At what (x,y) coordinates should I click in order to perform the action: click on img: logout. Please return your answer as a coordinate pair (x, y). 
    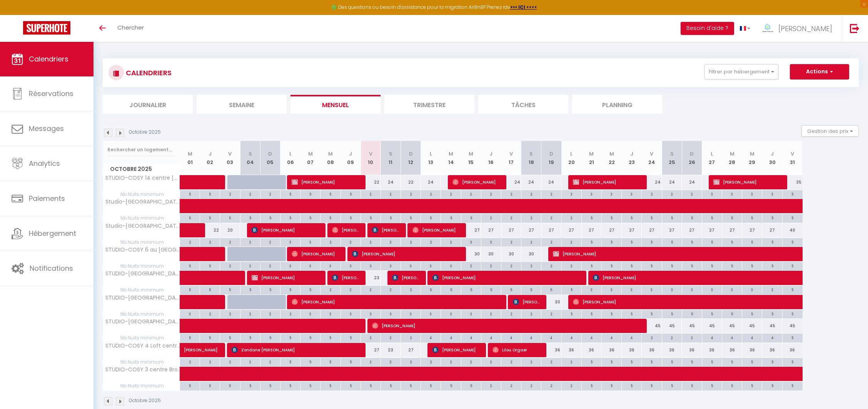
    Looking at the image, I should click on (854, 28).